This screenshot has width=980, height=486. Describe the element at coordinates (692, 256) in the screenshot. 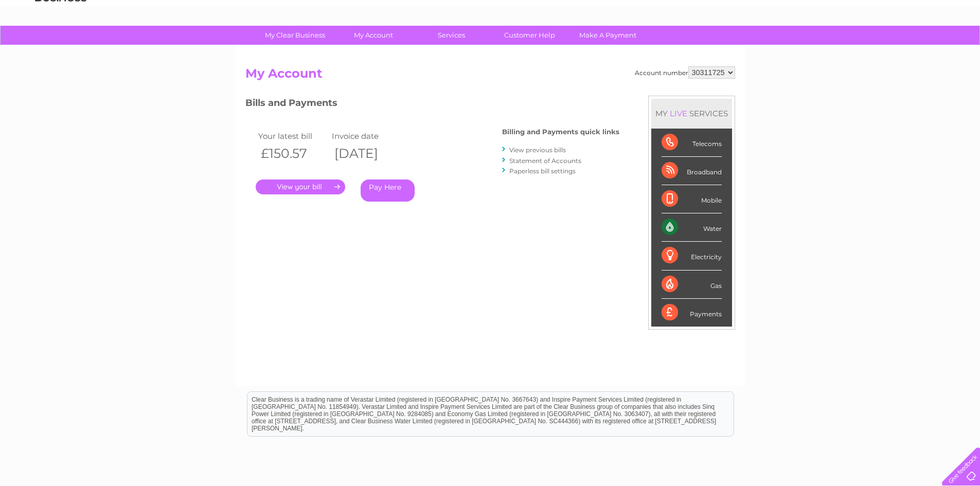

I see `div: Electricity` at that location.